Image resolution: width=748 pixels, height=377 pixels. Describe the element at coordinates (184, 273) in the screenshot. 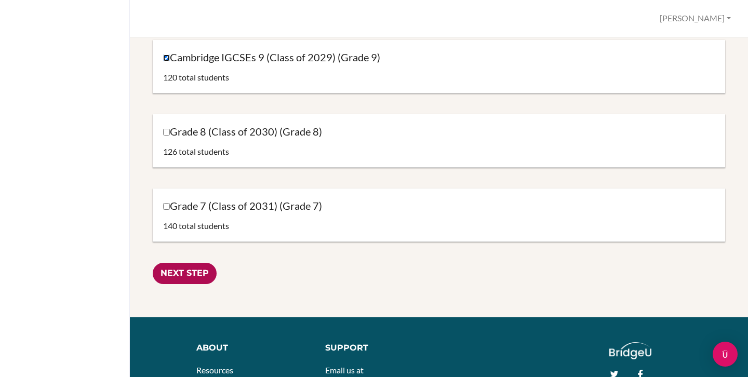

I see `input: Next Step` at that location.